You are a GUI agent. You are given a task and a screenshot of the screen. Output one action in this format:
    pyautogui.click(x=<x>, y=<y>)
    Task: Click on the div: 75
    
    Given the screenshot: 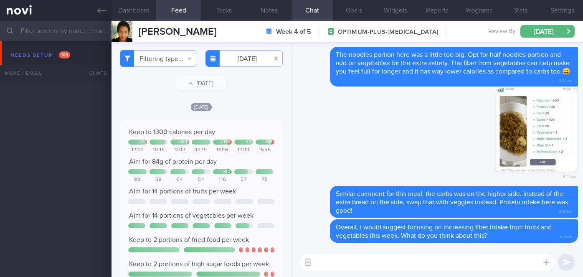 What is the action you would take?
    pyautogui.click(x=265, y=180)
    